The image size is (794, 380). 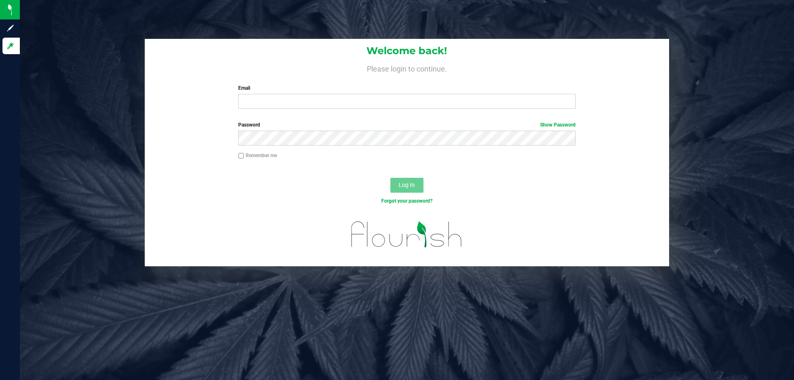 I want to click on span: Log In, so click(x=407, y=185).